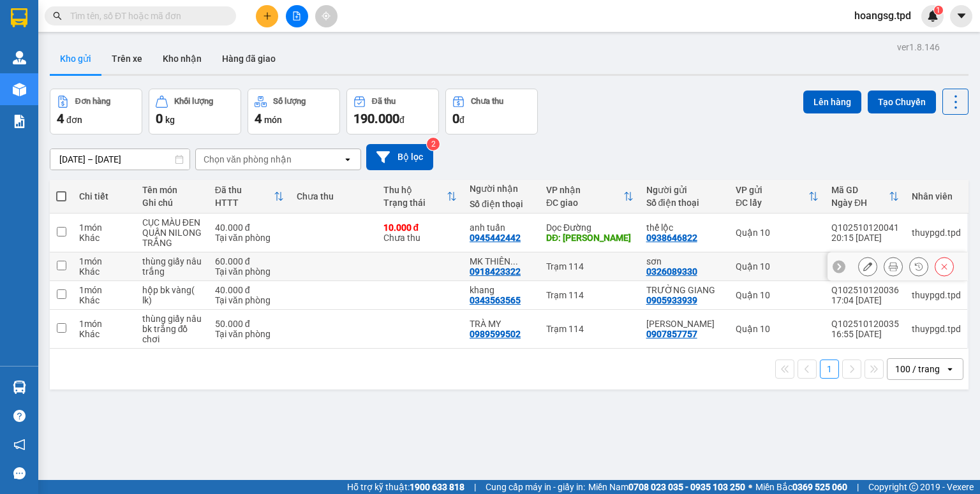 The width and height of the screenshot is (980, 494). Describe the element at coordinates (685, 228) in the screenshot. I see `div: thế lộc` at that location.